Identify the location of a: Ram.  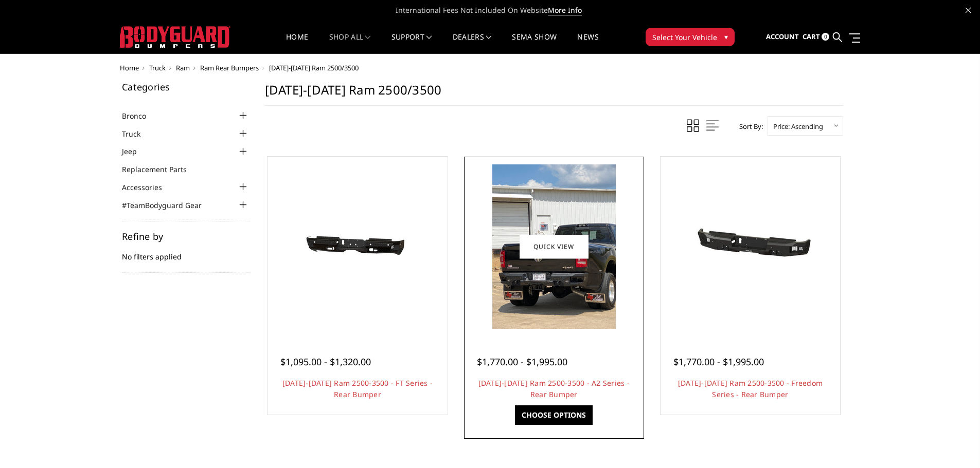
(182, 68).